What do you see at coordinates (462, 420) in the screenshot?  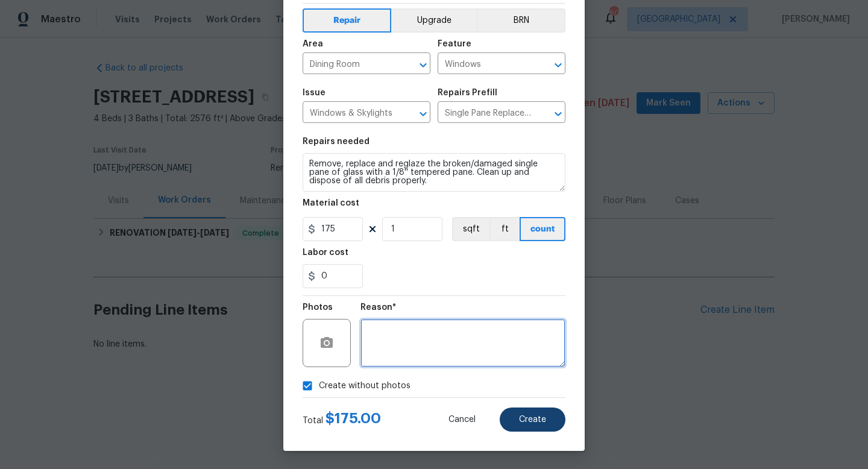 I see `button: Cancel` at bounding box center [462, 420].